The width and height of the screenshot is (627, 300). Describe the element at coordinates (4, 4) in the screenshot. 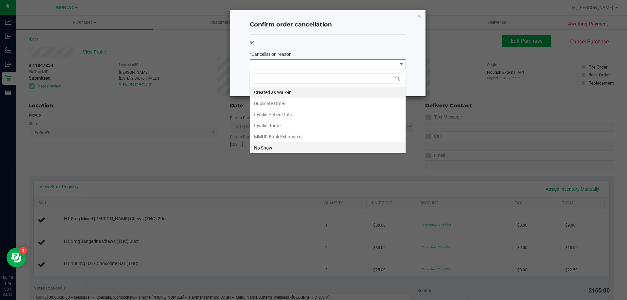

I see `span: 1` at that location.